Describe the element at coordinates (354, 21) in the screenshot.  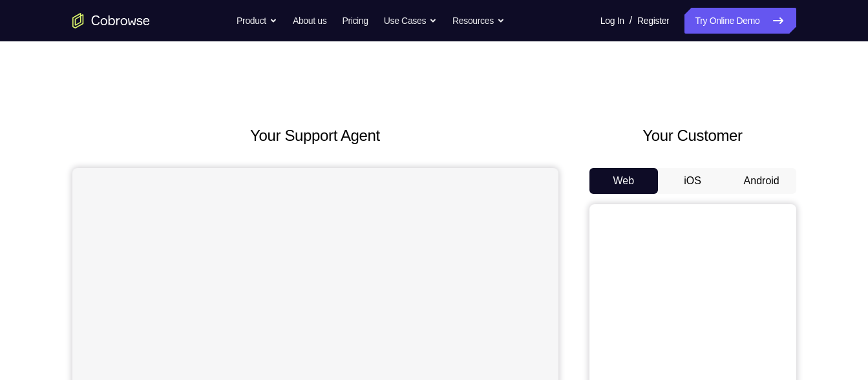
I see `a: Pricing` at that location.